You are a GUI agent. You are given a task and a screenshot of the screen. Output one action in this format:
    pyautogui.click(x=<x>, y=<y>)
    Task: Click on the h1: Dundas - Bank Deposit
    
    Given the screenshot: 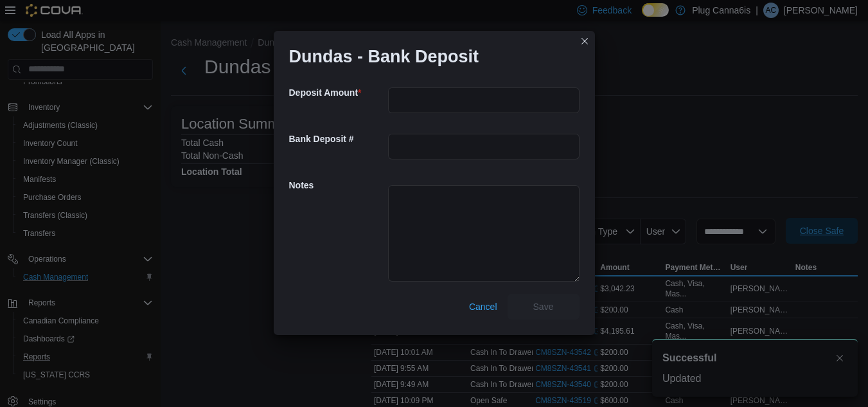 What is the action you would take?
    pyautogui.click(x=384, y=57)
    